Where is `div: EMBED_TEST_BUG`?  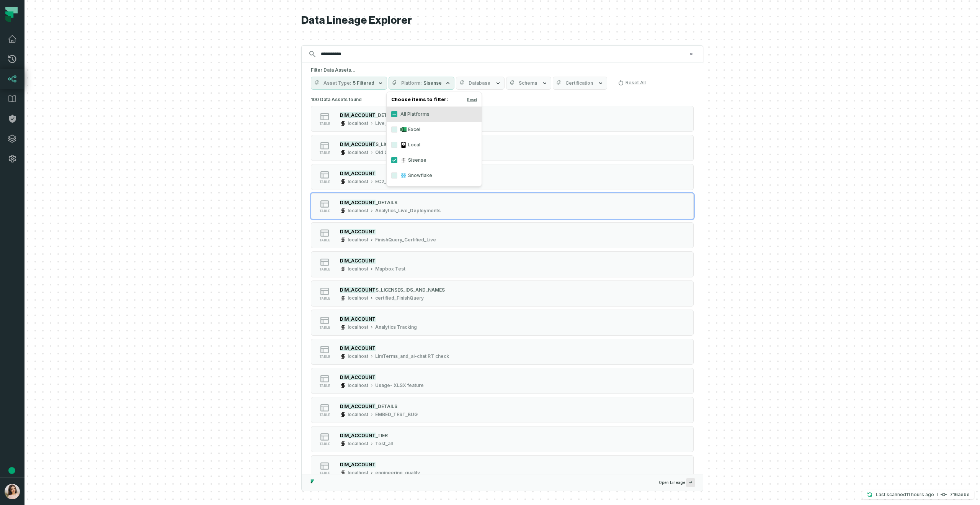
div: EMBED_TEST_BUG is located at coordinates (396, 415).